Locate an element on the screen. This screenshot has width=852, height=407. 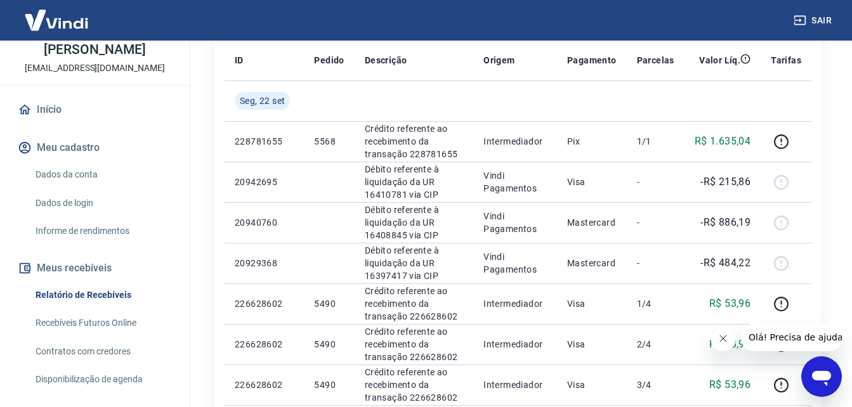
p: Crédito referente ao recebimento da transação 228781655 is located at coordinates (414, 142).